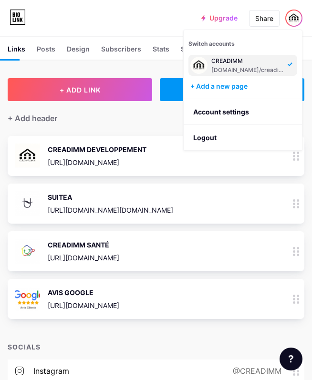  Describe the element at coordinates (46, 52) in the screenshot. I see `div: Posts` at that location.